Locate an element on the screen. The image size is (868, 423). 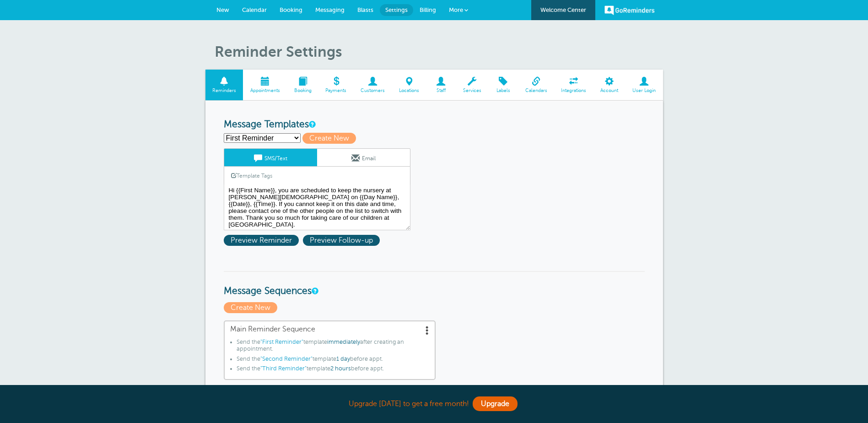
a: Calendars is located at coordinates (536, 85).